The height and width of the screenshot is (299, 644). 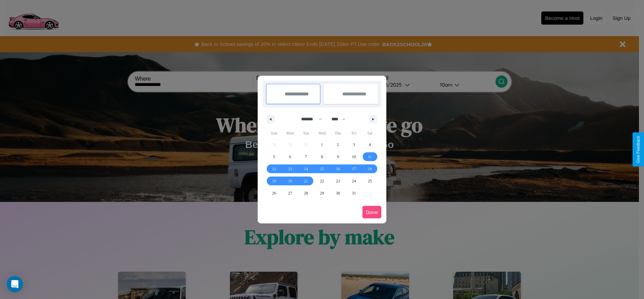 I want to click on span: 13, so click(x=290, y=169).